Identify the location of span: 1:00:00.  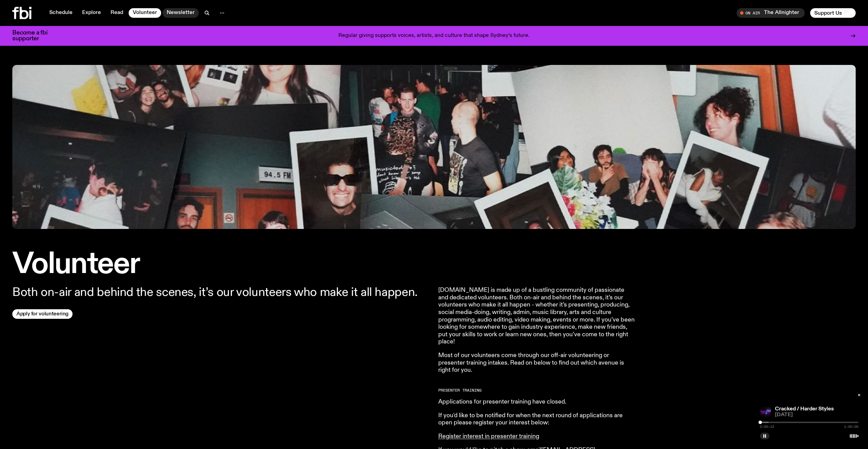
(851, 427).